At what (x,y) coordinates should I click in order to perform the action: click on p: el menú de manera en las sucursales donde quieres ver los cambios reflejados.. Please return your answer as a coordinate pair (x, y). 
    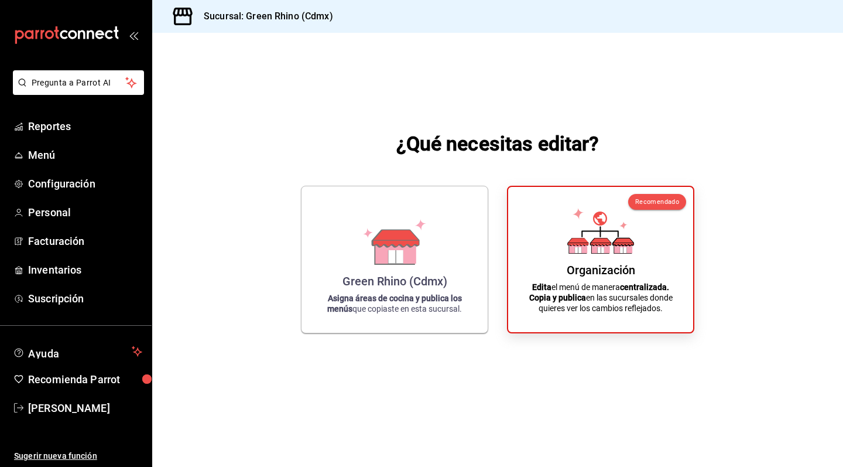
    Looking at the image, I should click on (601, 297).